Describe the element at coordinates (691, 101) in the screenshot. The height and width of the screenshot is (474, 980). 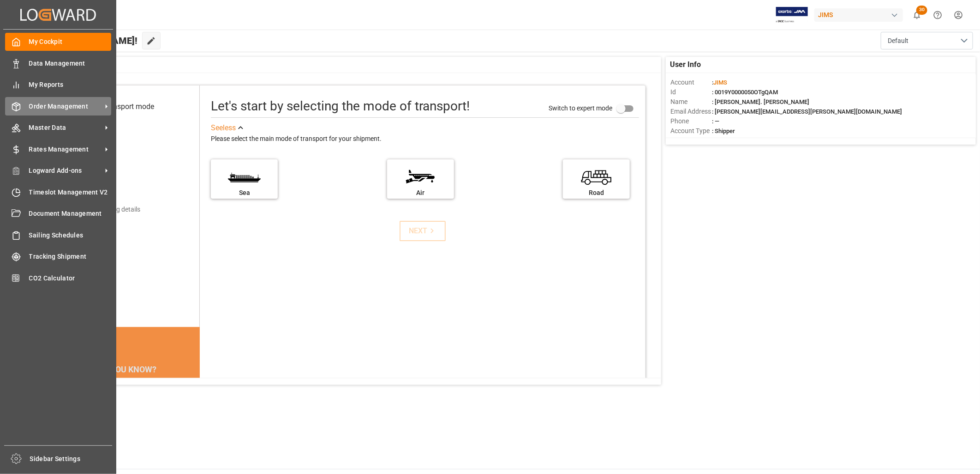
I see `span: Name` at that location.